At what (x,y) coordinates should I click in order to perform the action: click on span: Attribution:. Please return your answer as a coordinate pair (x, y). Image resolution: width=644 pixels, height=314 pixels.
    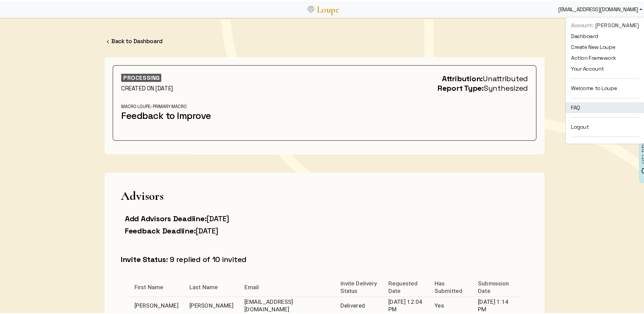
    Looking at the image, I should click on (462, 77).